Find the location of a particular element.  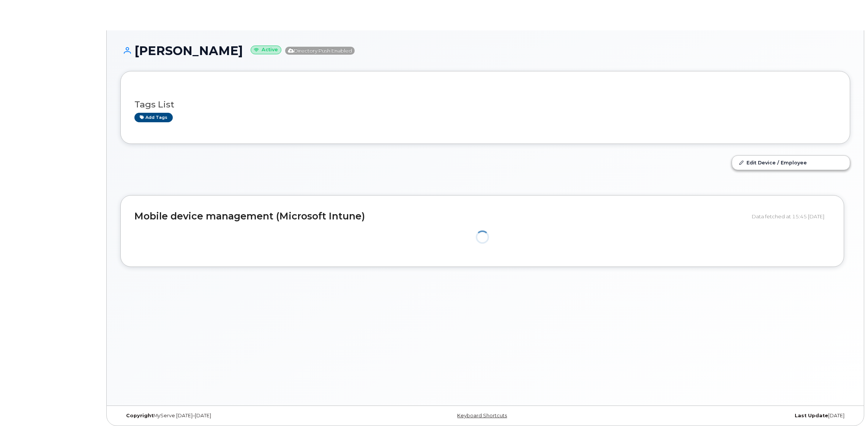

a: Keyboard Shortcuts is located at coordinates (482, 415).